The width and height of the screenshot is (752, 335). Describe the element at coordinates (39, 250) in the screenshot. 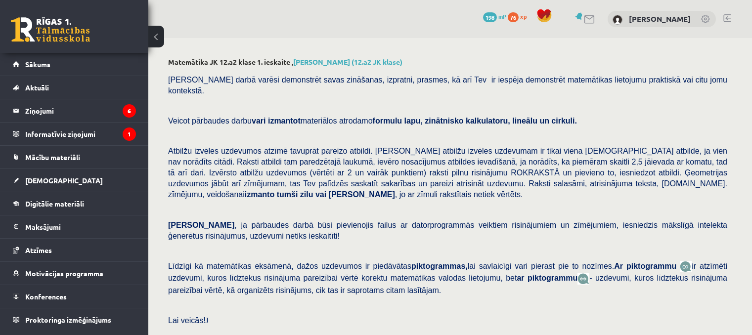

I see `span: Atzīmes` at that location.